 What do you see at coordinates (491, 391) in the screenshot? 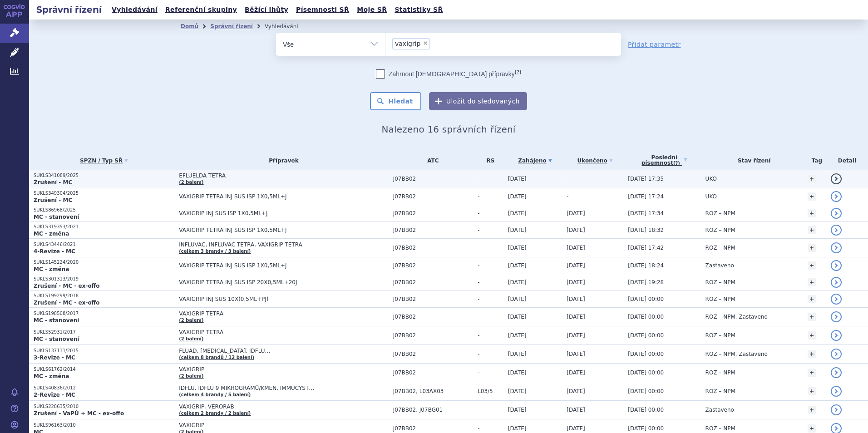
I see `span: L03/5` at bounding box center [491, 391].